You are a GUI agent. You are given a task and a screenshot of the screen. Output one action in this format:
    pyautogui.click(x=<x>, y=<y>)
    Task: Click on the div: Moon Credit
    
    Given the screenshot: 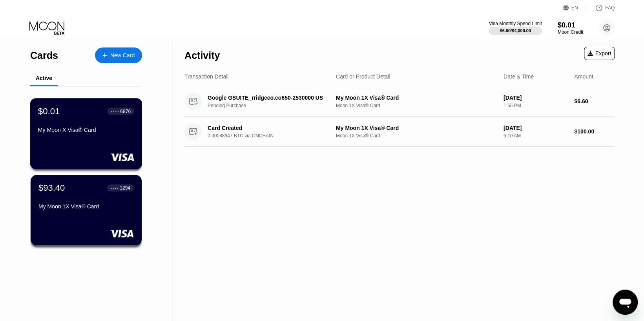 What is the action you would take?
    pyautogui.click(x=570, y=32)
    